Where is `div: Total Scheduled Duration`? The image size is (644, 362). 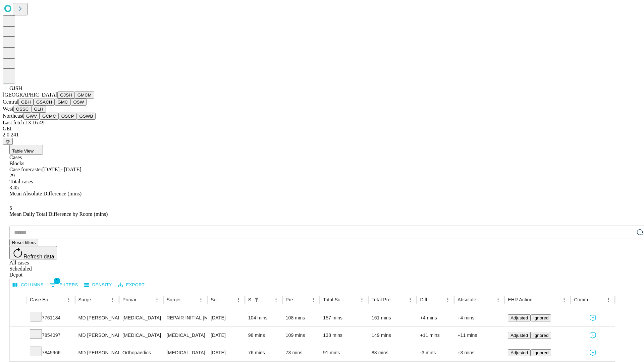
div: Total Scheduled Duration is located at coordinates (335, 300).